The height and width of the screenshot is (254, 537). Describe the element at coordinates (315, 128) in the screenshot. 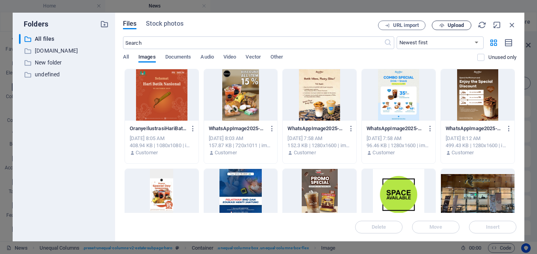

I see `p: WhatsAppImage2025-10-02at10.44.43AM-zGO6fW1vB9-VUh5lE4gHnQ.jpeg` at that location.